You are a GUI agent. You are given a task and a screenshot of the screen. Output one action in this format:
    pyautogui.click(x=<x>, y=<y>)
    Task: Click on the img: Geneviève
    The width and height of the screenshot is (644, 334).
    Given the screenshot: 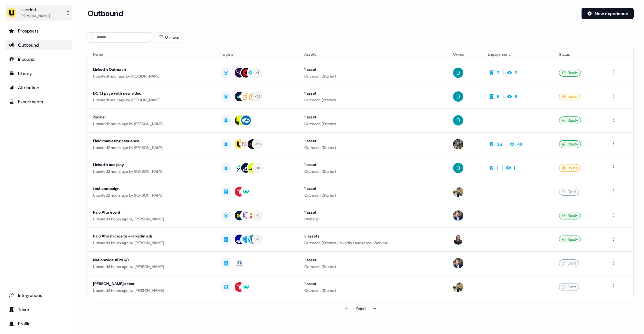 What is the action you would take?
    pyautogui.click(x=458, y=240)
    